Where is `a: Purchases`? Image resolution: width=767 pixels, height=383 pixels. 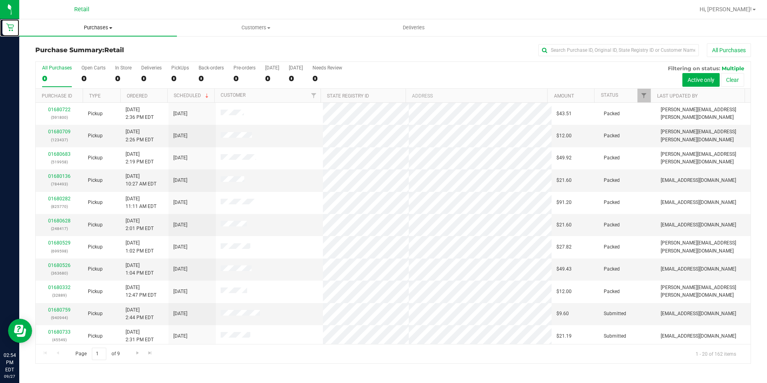 a: Purchases is located at coordinates (98, 28).